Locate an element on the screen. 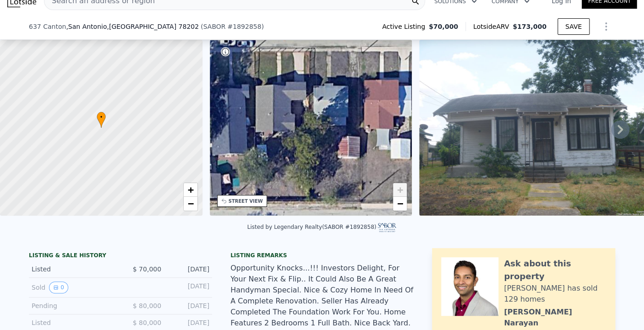 The height and width of the screenshot is (330, 644). span: $173,000 is located at coordinates (529, 27).